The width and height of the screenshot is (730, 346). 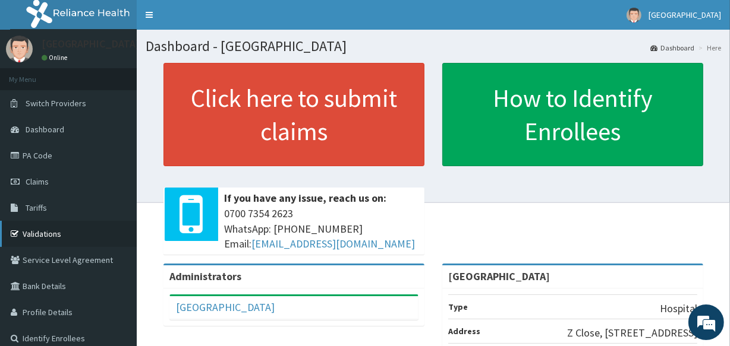 What do you see at coordinates (45, 130) in the screenshot?
I see `span: Dashboard` at bounding box center [45, 130].